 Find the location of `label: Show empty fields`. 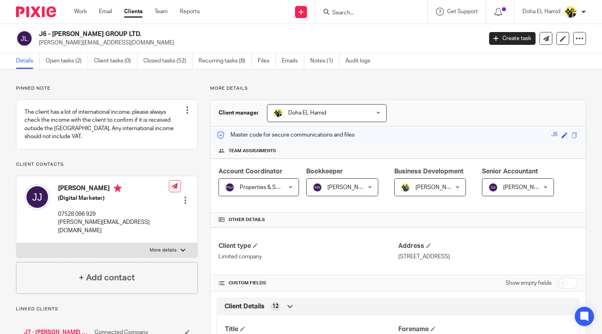

label: Show empty fields is located at coordinates (528, 283).